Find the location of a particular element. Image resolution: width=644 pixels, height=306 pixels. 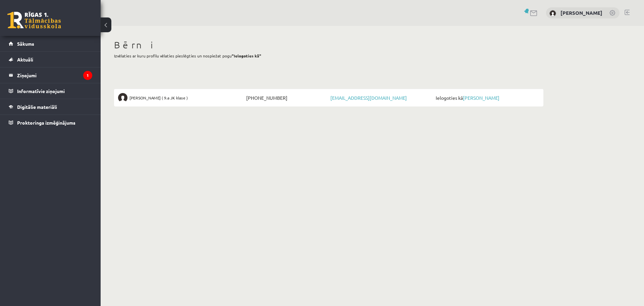

legend: Informatīvie ziņojumi is located at coordinates (54, 91).